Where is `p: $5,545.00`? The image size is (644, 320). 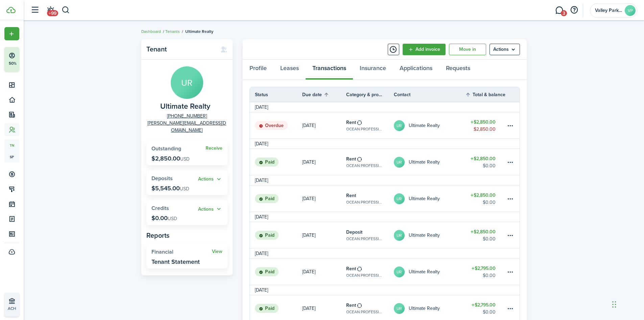
p: $5,545.00 is located at coordinates (170, 188).